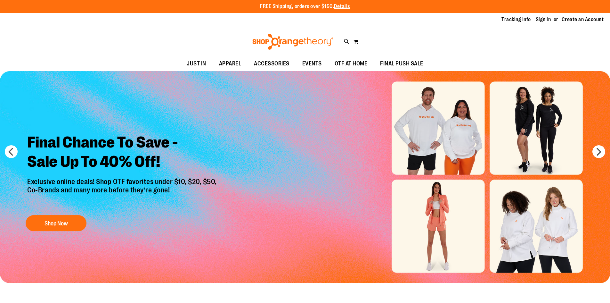  I want to click on span: JUST IN, so click(196, 63).